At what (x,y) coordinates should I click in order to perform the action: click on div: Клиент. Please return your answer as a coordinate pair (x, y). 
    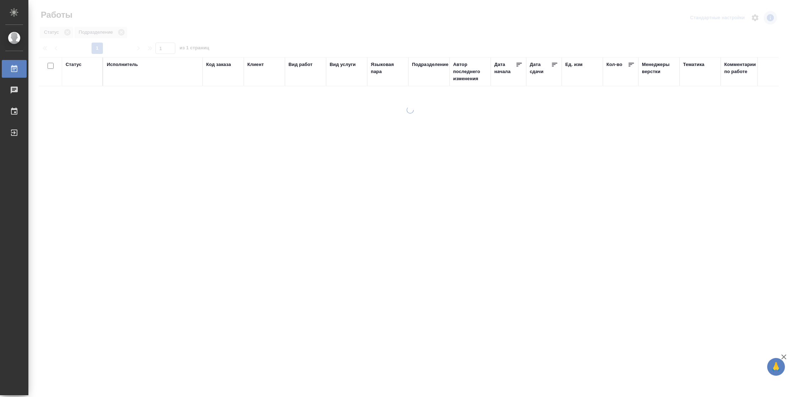
    Looking at the image, I should click on (256, 65).